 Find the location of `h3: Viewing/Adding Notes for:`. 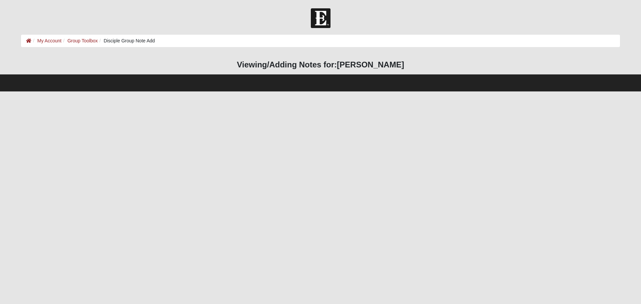

h3: Viewing/Adding Notes for: is located at coordinates (320, 65).